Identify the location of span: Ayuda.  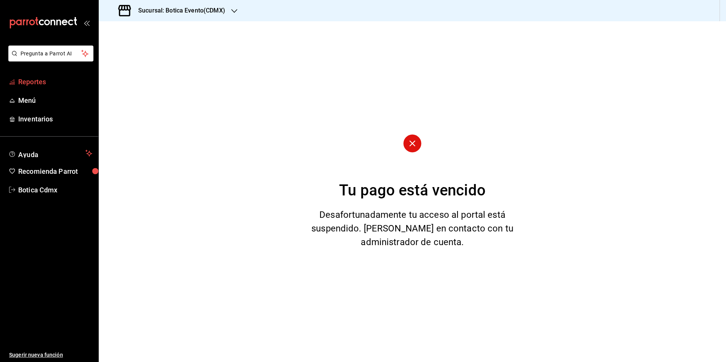
(50, 153).